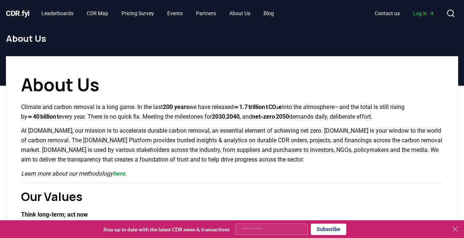  I want to click on strong: 2030, so click(219, 116).